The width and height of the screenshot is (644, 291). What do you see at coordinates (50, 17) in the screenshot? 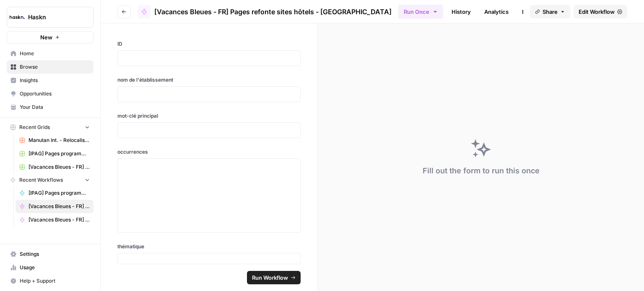
I see `button: Workspace: Haskn` at bounding box center [50, 17].